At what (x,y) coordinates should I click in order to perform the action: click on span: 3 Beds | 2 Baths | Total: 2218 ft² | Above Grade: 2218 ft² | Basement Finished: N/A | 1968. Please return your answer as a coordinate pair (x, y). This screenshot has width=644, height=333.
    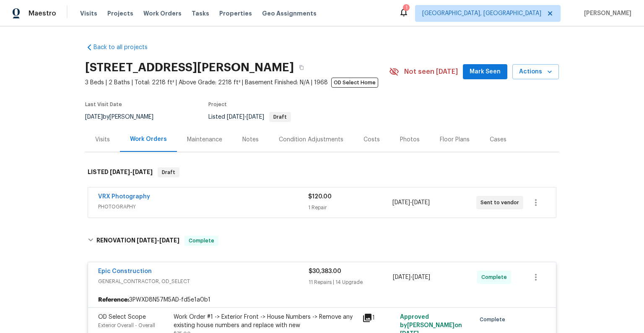
    Looking at the image, I should click on (237, 83).